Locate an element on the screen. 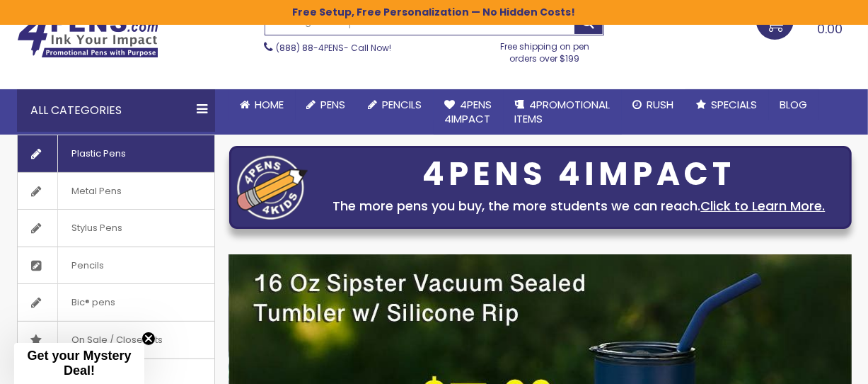  a: Rush is located at coordinates (654, 105).